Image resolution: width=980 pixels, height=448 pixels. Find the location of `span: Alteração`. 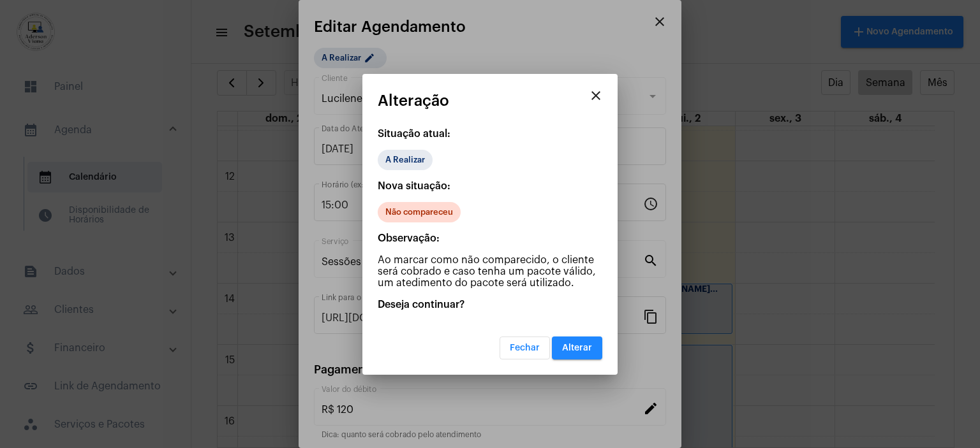

span: Alteração is located at coordinates (414, 101).